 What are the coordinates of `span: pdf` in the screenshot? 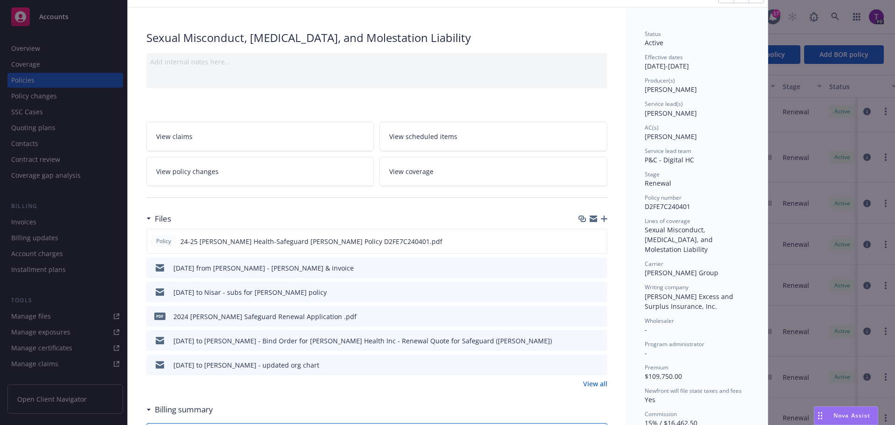 It's located at (160, 316).